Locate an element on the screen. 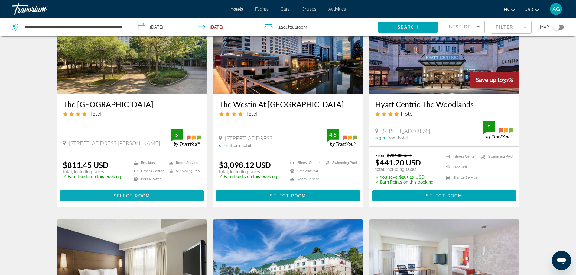 The image size is (576, 275). span: en is located at coordinates (506, 10).